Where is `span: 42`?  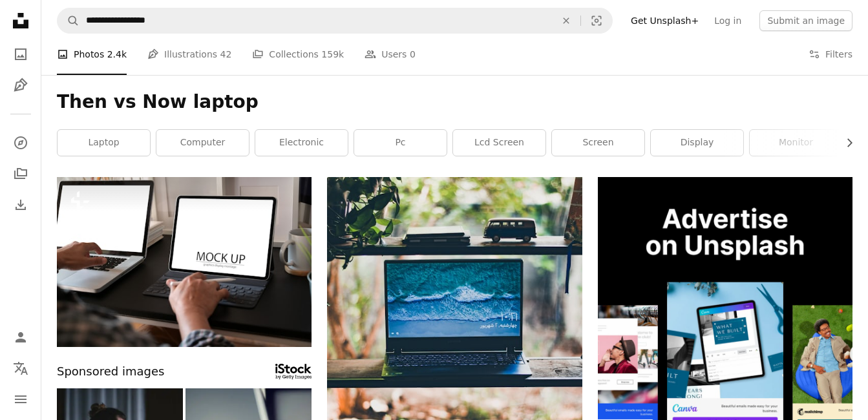
span: 42 is located at coordinates (226, 54).